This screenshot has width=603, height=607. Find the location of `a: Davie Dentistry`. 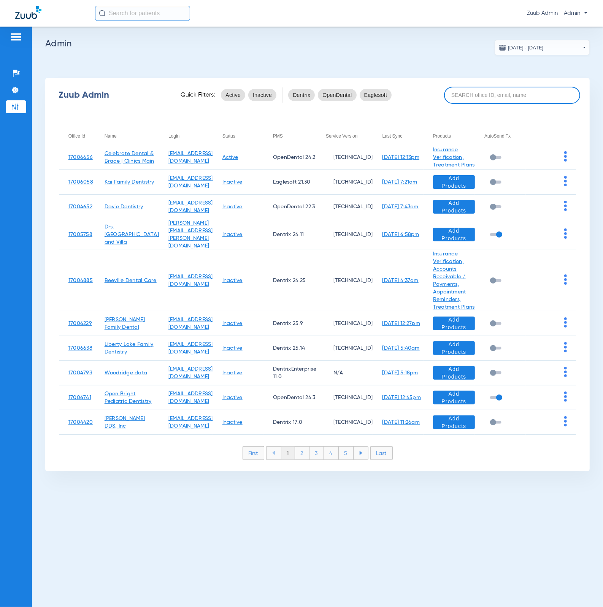

a: Davie Dentistry is located at coordinates (124, 207).